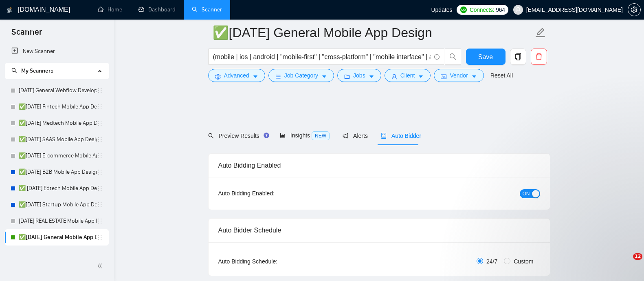 The height and width of the screenshot is (281, 644). Describe the element at coordinates (486, 57) in the screenshot. I see `button: Save` at that location.